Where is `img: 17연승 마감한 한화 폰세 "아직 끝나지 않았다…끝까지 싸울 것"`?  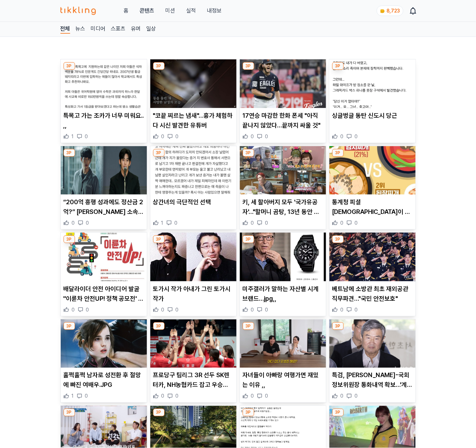 img: 17연승 마감한 한화 폰세 "아직 끝나지 않았다…끝까지 싸울 것" is located at coordinates (283, 84).